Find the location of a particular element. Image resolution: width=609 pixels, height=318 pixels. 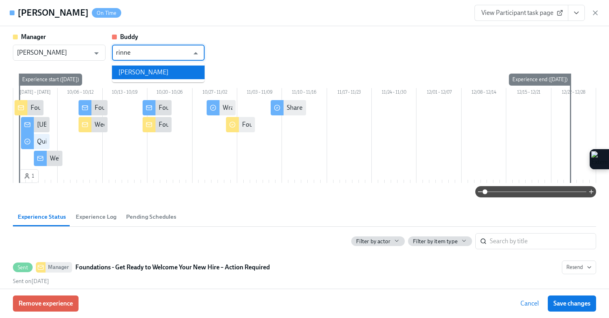

button: Save changes is located at coordinates (572, 304).